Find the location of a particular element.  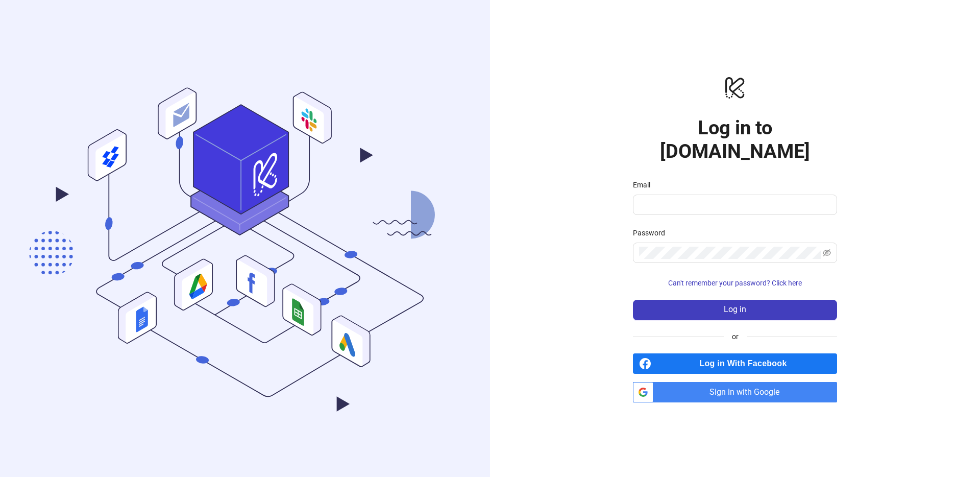

label: Email is located at coordinates (645, 185).